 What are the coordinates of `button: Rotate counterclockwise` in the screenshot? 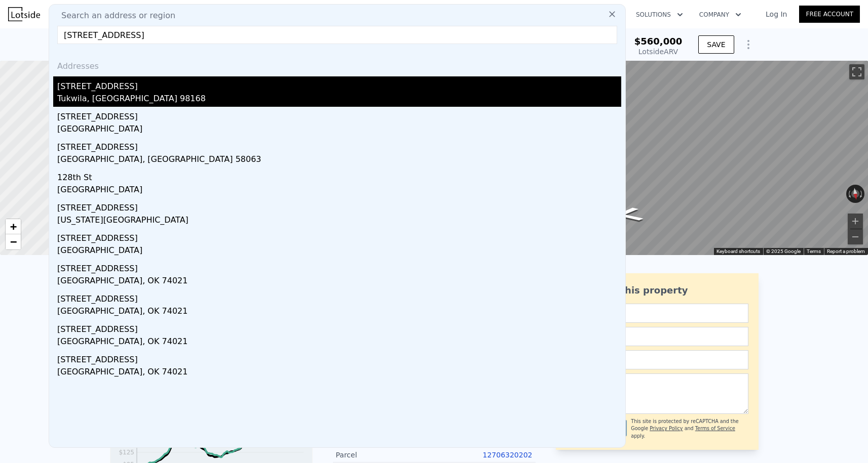 It's located at (849, 194).